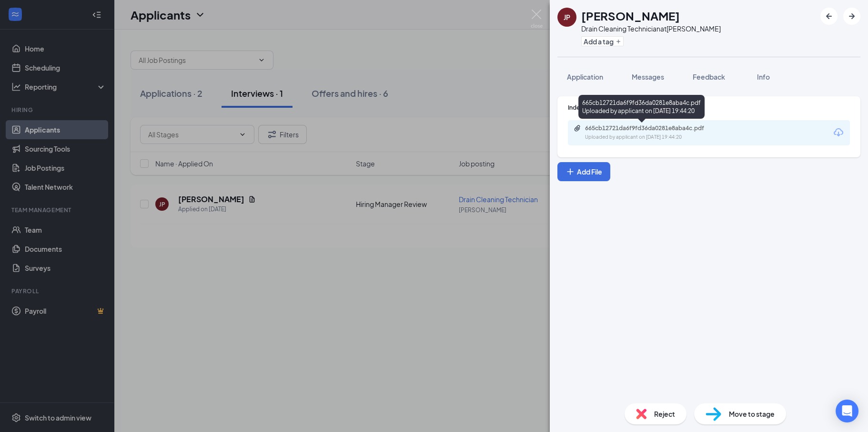 This screenshot has width=868, height=432. What do you see at coordinates (852, 16) in the screenshot?
I see `svg: ArrowRight` at bounding box center [852, 16].